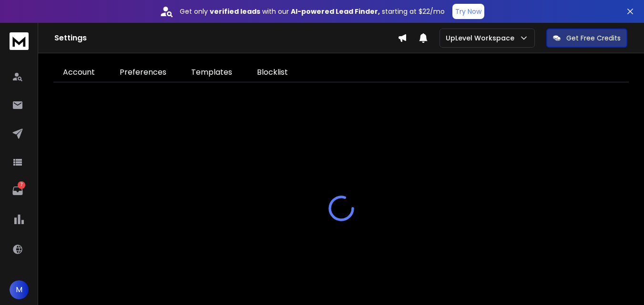 The height and width of the screenshot is (305, 644). I want to click on button: Try Now, so click(468, 11).